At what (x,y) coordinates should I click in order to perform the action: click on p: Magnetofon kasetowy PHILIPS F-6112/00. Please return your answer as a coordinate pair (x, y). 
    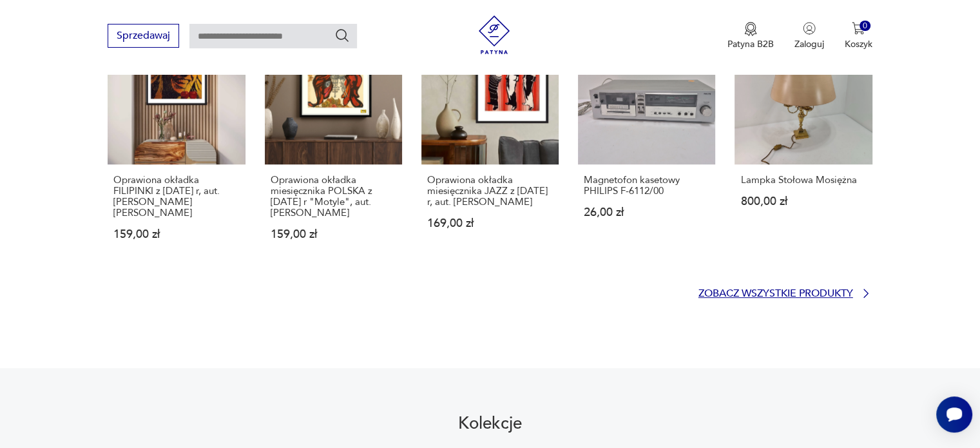
    Looking at the image, I should click on (646, 186).